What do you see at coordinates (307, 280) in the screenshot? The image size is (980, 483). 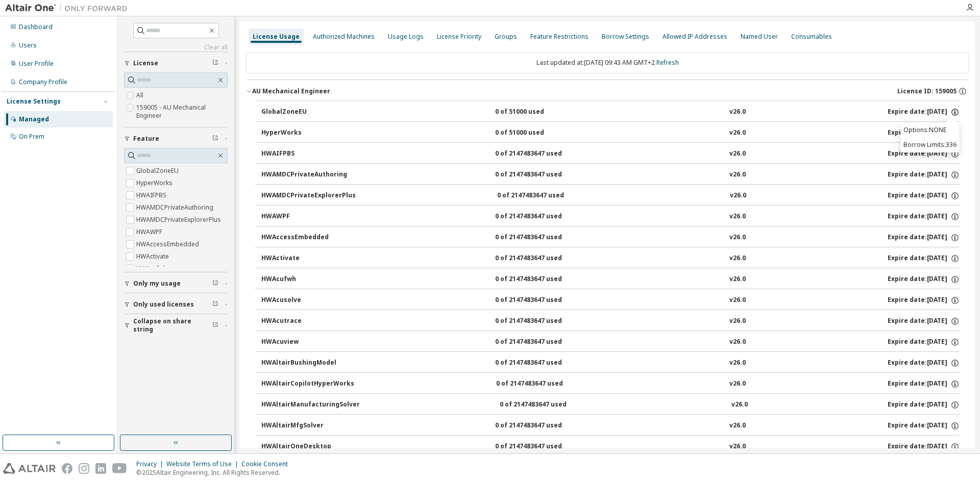 I see `div: HWAcufwh` at bounding box center [307, 280].